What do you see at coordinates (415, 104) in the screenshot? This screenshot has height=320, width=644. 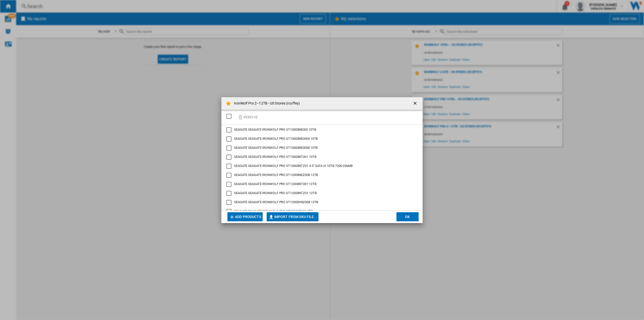 I see `button: getI18NText('BUTTONS.CLOSE_DIALOG')` at bounding box center [415, 104].